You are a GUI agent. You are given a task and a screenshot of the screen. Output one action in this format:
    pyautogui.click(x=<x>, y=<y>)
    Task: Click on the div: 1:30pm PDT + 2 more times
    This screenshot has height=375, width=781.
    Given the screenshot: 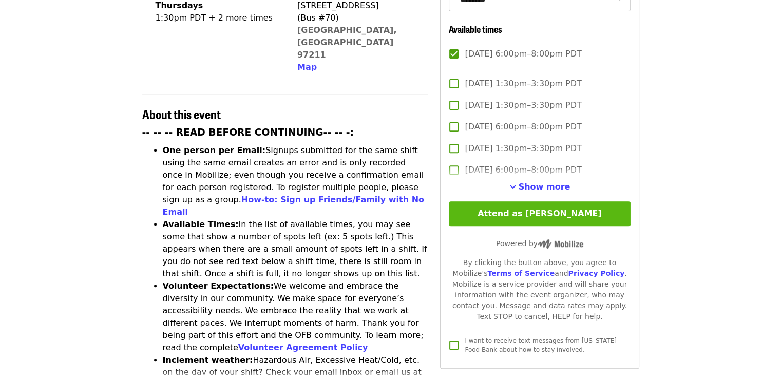 What is the action you would take?
    pyautogui.click(x=216, y=18)
    